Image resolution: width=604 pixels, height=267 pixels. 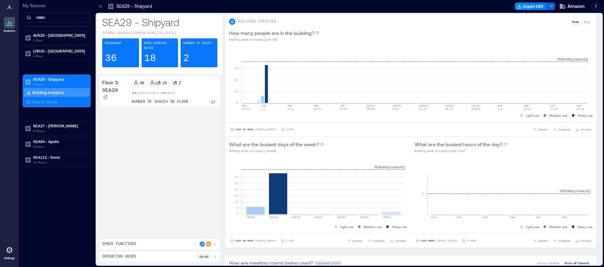 I want to click on tspan: 10, so click(x=236, y=202).